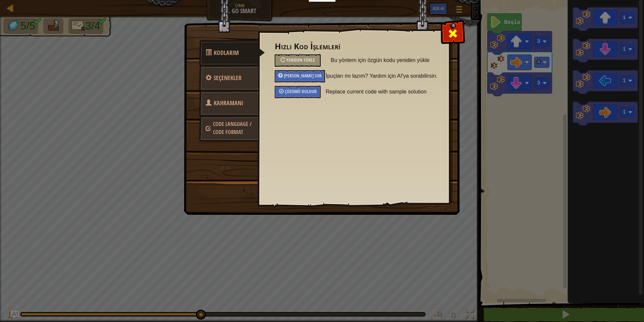  Describe the element at coordinates (382, 60) in the screenshot. I see `span: Bu yöntem için özgün kodu yeniden yükle` at that location.